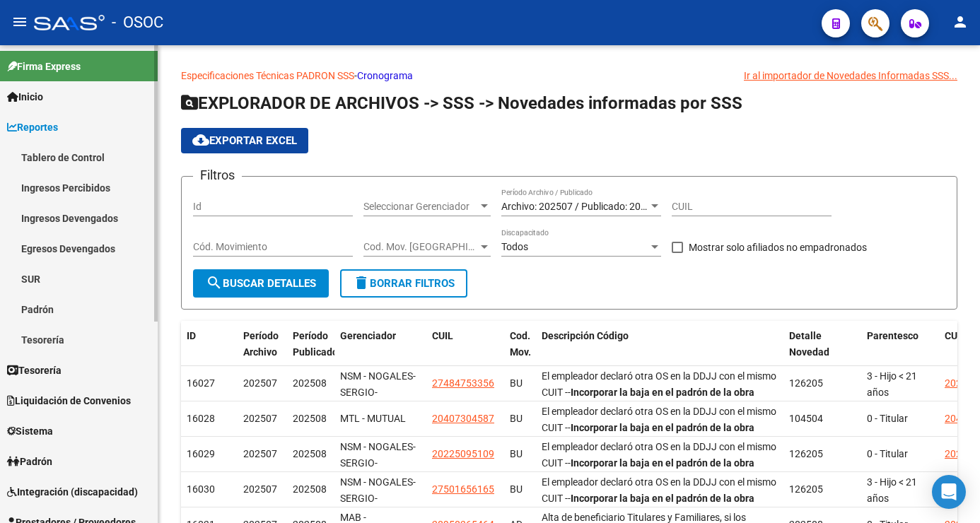  I want to click on button: Borrar Filtros, so click(404, 284).